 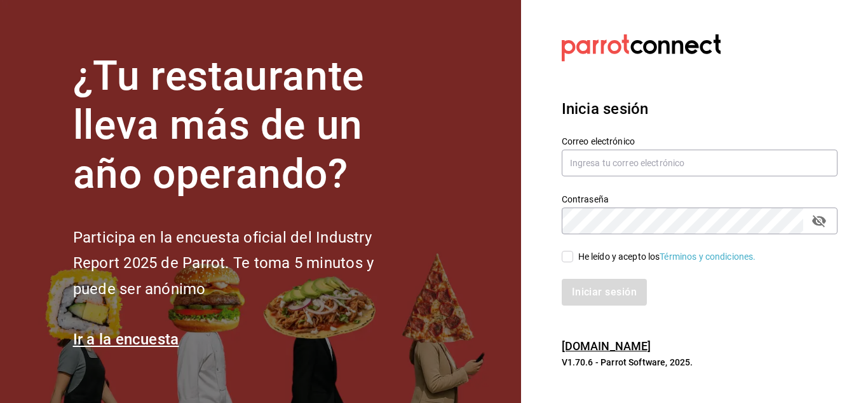 I want to click on a: Ir a la encuesta, so click(x=126, y=339).